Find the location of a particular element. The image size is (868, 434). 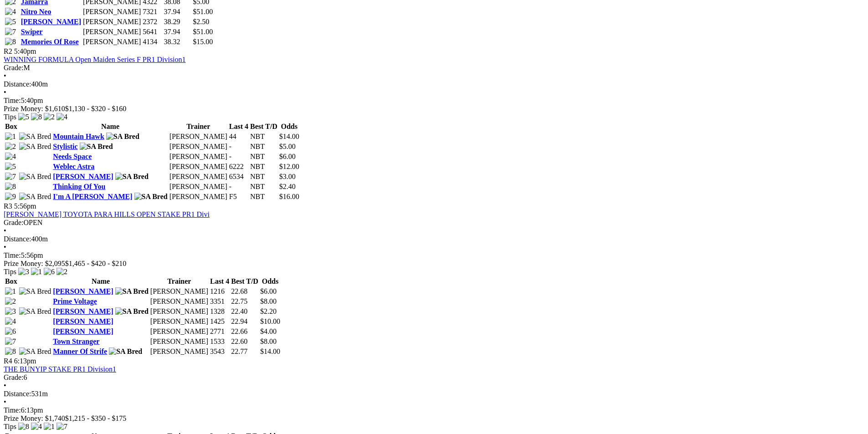

span: $16.00 is located at coordinates (290, 197).